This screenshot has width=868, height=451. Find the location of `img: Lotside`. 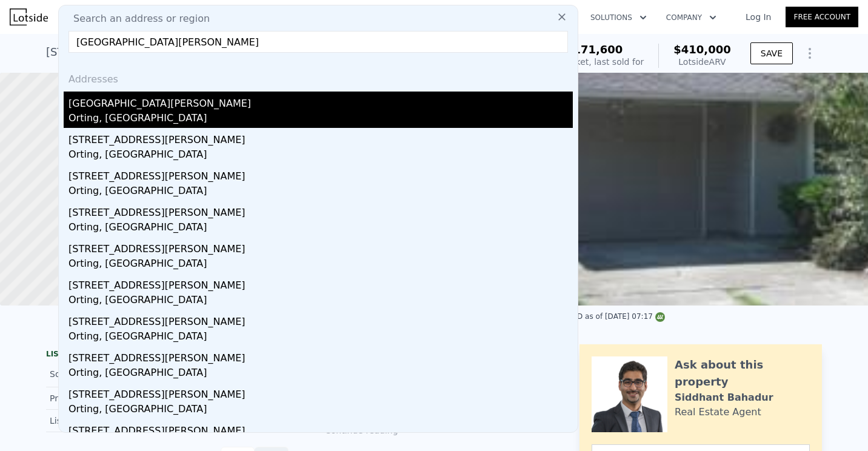

img: Lotside is located at coordinates (29, 17).